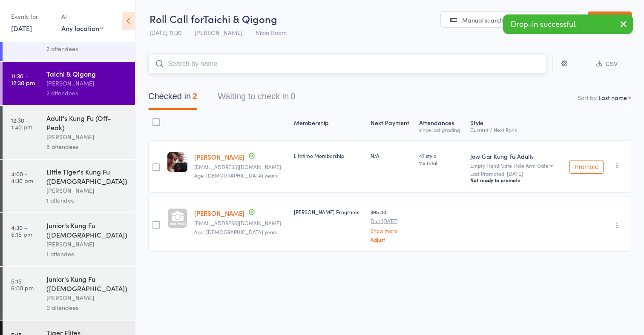 Image resolution: width=644 pixels, height=335 pixels. I want to click on div: Any location, so click(82, 28).